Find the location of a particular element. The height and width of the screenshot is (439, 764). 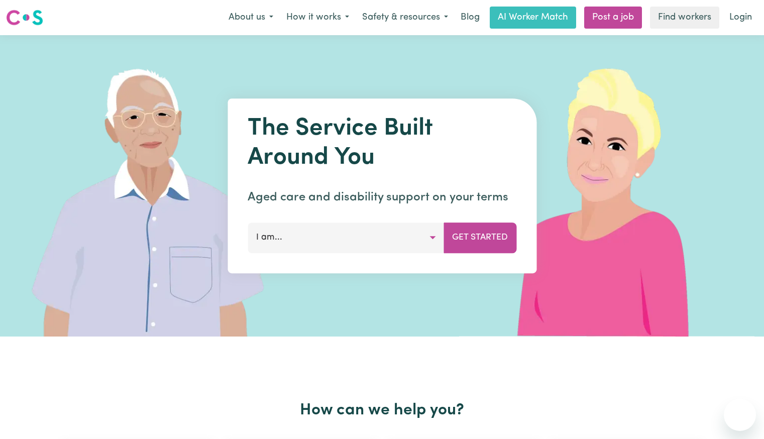

button: Get Started is located at coordinates (480, 238).